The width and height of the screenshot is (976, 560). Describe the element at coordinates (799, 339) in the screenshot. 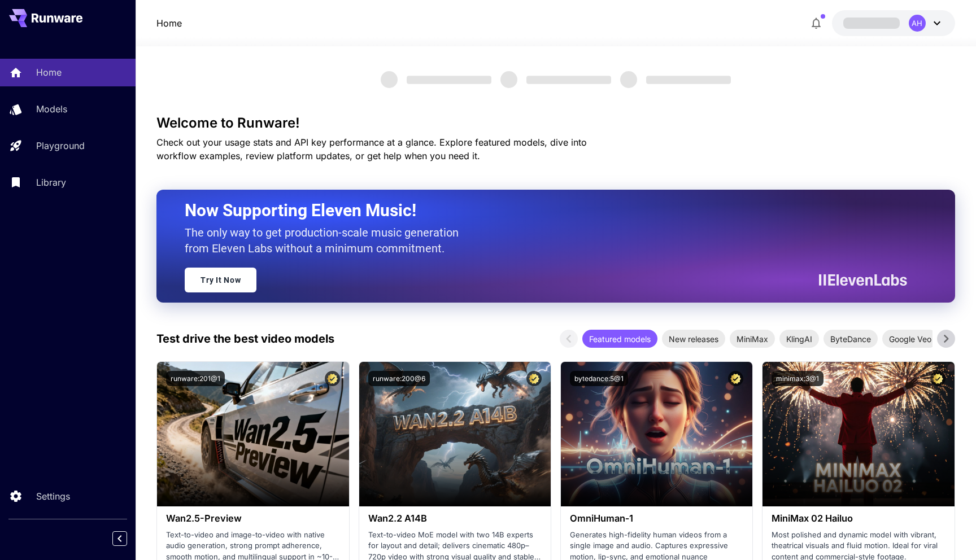

I see `span: KlingAI` at that location.